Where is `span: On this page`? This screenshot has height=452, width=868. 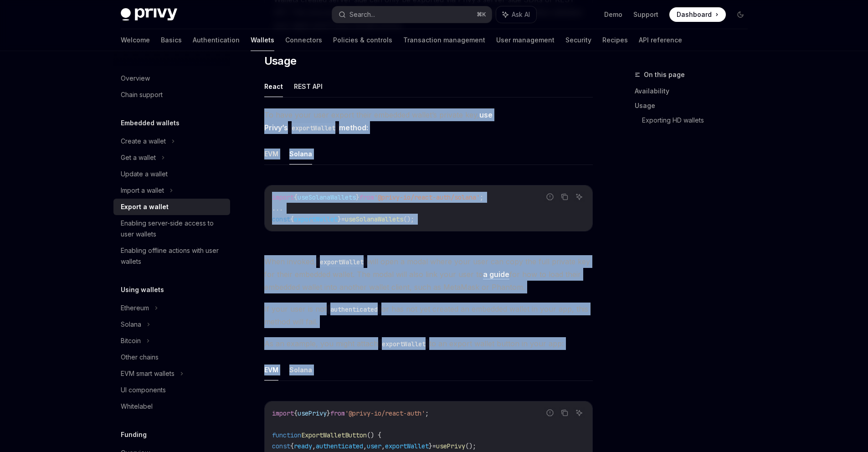 span: On this page is located at coordinates (664, 74).